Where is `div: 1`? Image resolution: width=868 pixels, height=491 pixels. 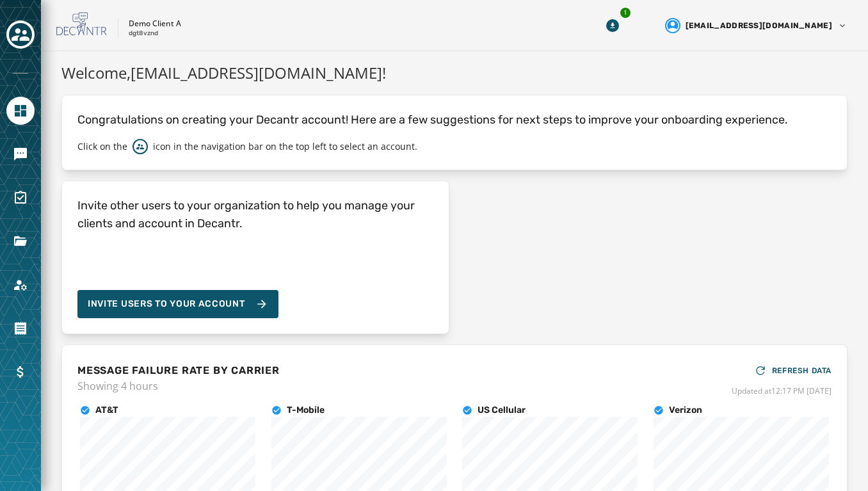 div: 1 is located at coordinates (625, 13).